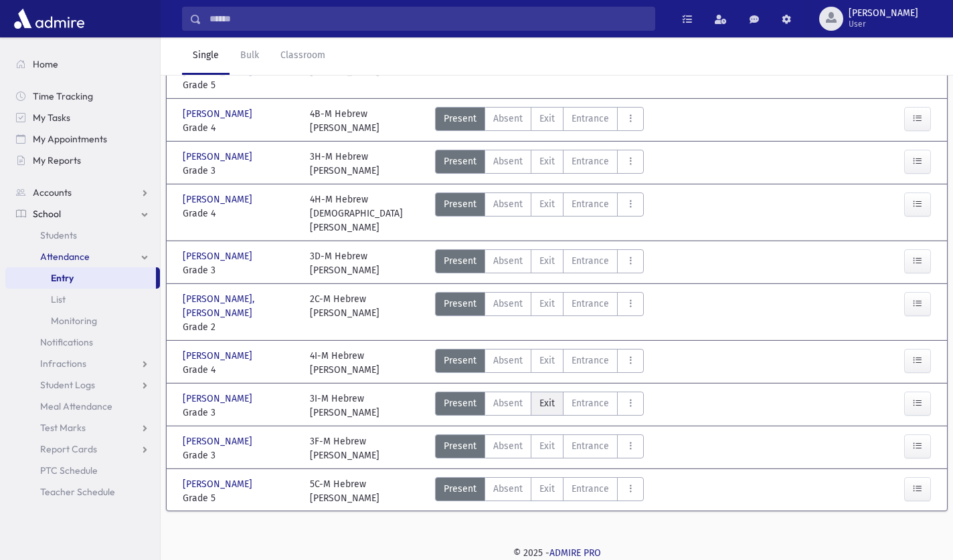  I want to click on a: School, so click(82, 214).